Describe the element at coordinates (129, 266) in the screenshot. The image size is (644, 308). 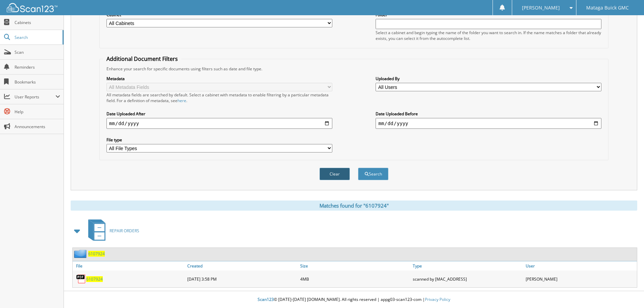
I see `a: File` at that location.